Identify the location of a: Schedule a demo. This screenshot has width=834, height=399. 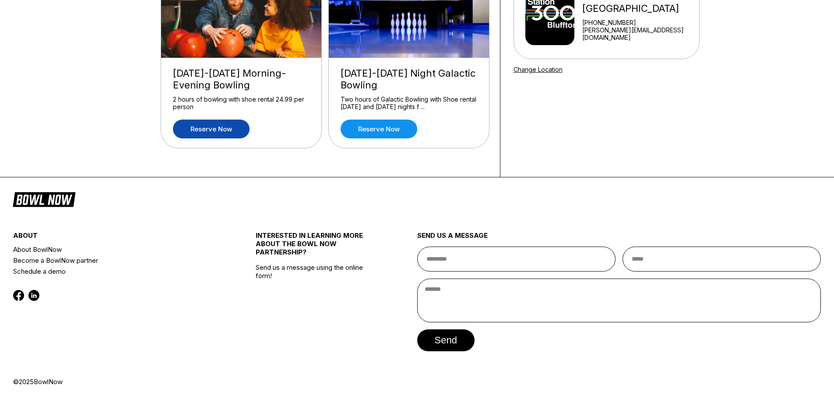
(114, 271).